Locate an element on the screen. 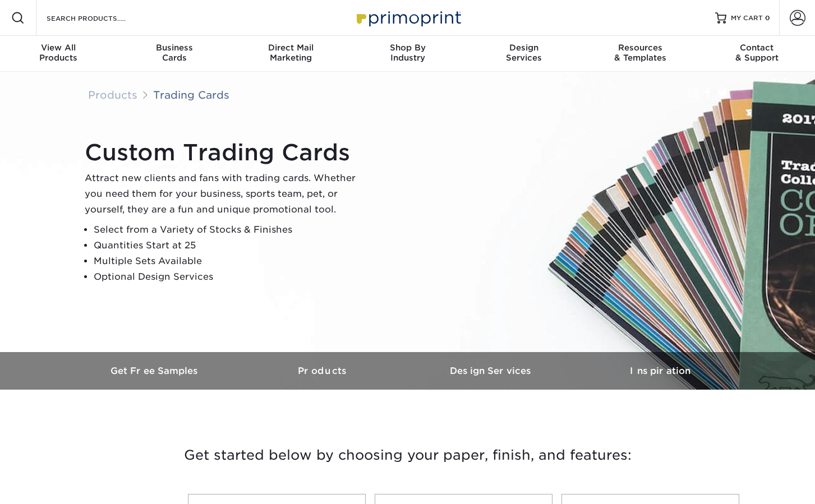 This screenshot has width=815, height=504. span: Direct Mail is located at coordinates (291, 47).